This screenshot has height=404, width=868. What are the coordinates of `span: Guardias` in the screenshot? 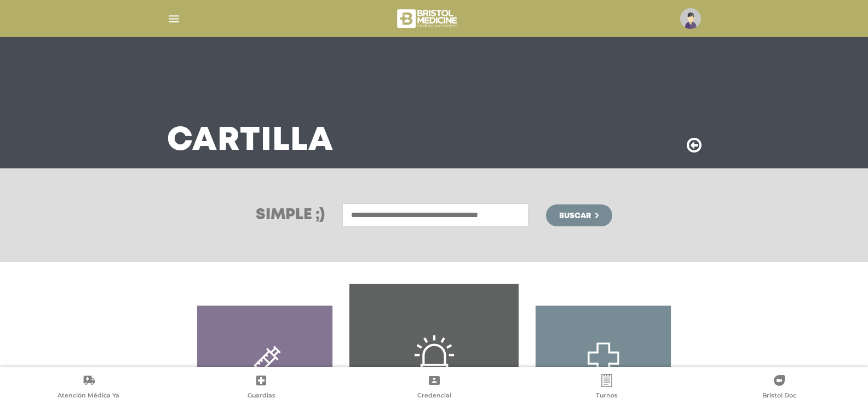 It's located at (261, 396).